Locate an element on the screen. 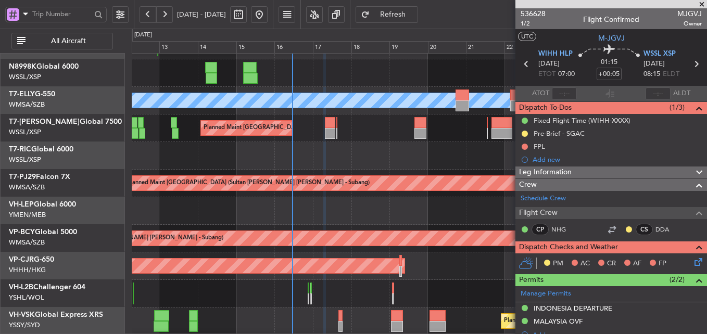 The width and height of the screenshot is (707, 334). div: MALAYSIA OVF is located at coordinates (558, 321).